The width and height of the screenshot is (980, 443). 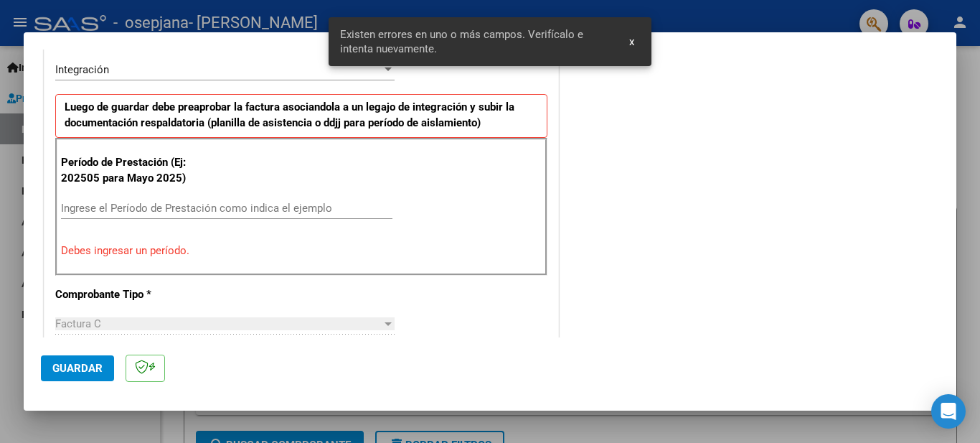 I want to click on span: Factura C, so click(x=78, y=324).